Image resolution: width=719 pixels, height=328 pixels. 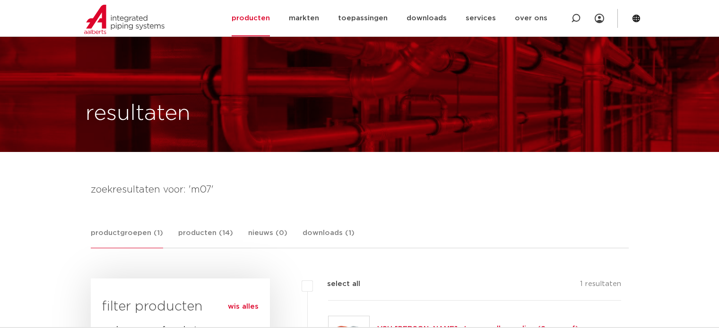 I want to click on h3: filter producten, so click(x=180, y=307).